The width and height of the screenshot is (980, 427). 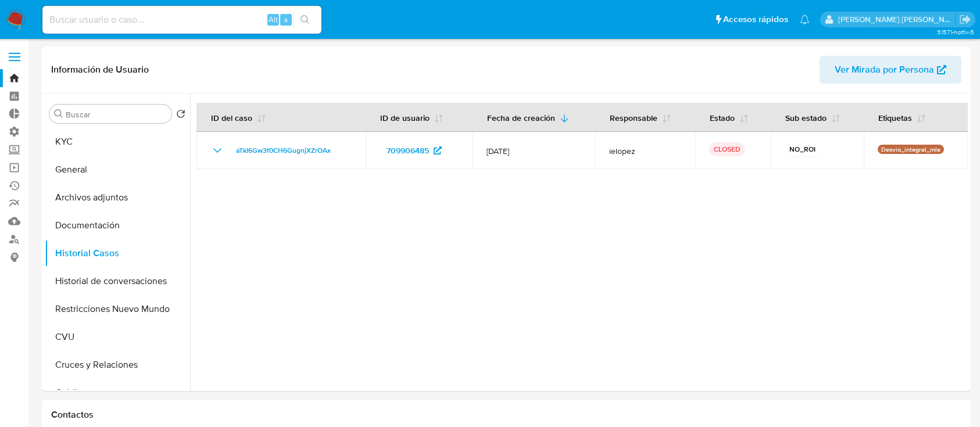 What do you see at coordinates (117, 364) in the screenshot?
I see `button: Cruces y Relaciones` at bounding box center [117, 364].